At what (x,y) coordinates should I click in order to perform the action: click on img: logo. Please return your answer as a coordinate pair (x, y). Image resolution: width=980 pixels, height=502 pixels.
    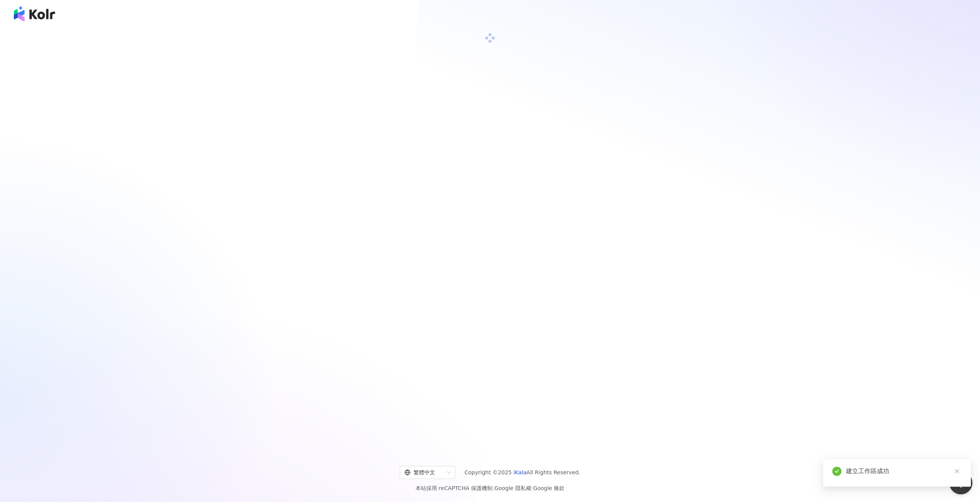
    Looking at the image, I should click on (34, 14).